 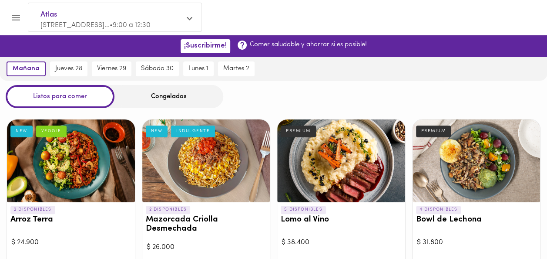 What do you see at coordinates (206, 224) in the screenshot?
I see `h3: Mazorcada Criolla Desmechada` at bounding box center [206, 224].